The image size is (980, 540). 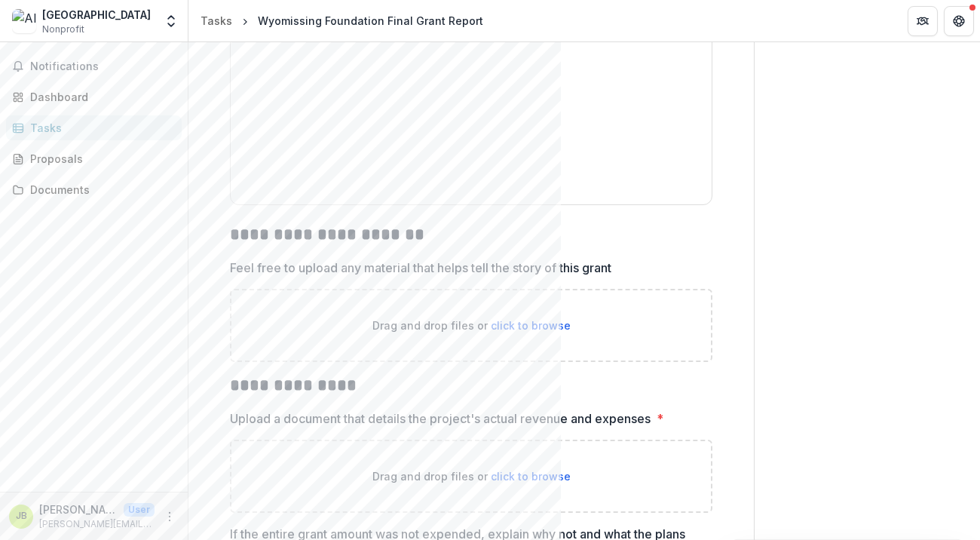 I want to click on a: Dashboard, so click(x=94, y=96).